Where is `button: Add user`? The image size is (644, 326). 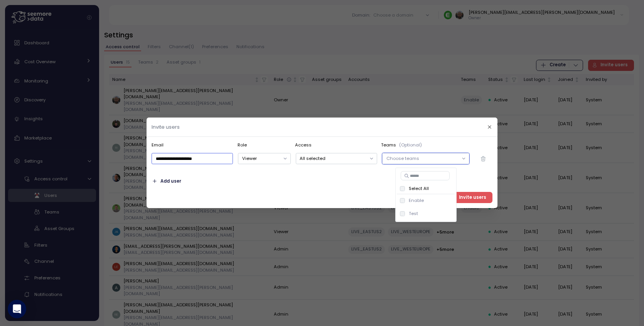 button: Add user is located at coordinates (166, 181).